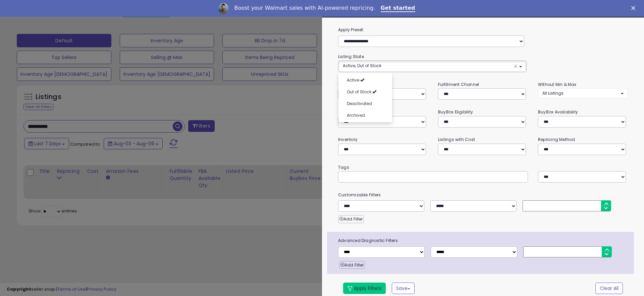 Image resolution: width=644 pixels, height=296 pixels. Describe the element at coordinates (635, 8) in the screenshot. I see `div: Close` at that location.